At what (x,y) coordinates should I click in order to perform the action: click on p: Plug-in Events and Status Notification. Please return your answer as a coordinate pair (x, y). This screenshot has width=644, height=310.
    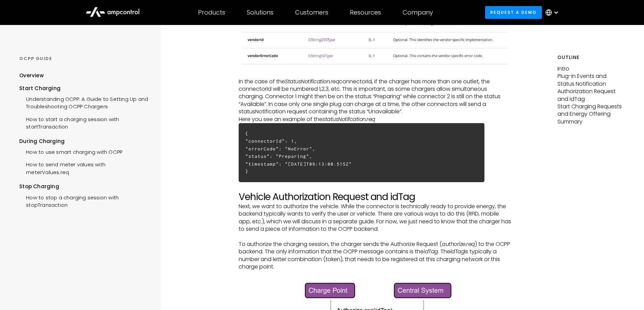
    Looking at the image, I should click on (591, 80).